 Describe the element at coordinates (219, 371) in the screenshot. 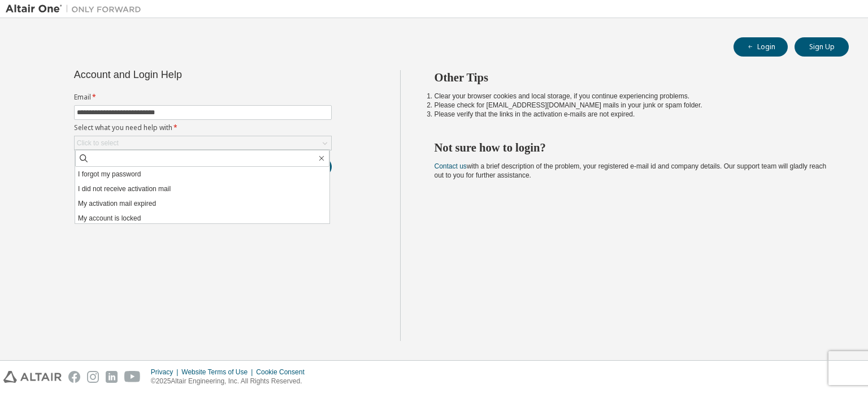

I see `div: Website Terms of Use` at that location.